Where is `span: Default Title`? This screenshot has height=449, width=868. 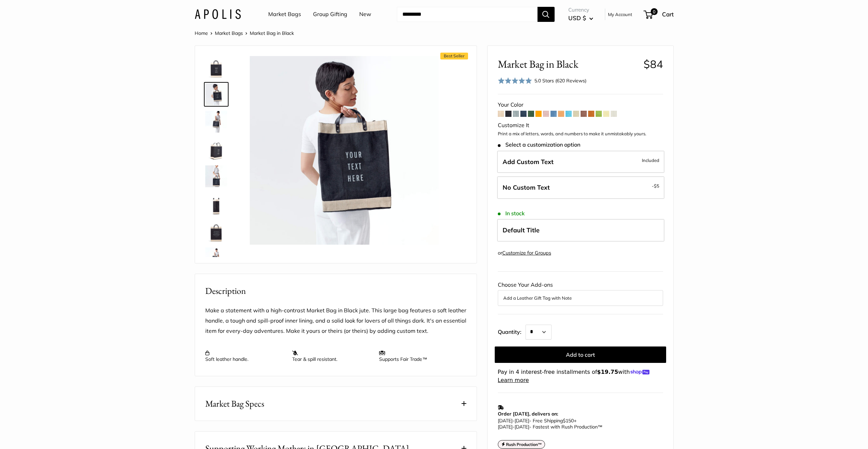 span: Default Title is located at coordinates (521, 230).